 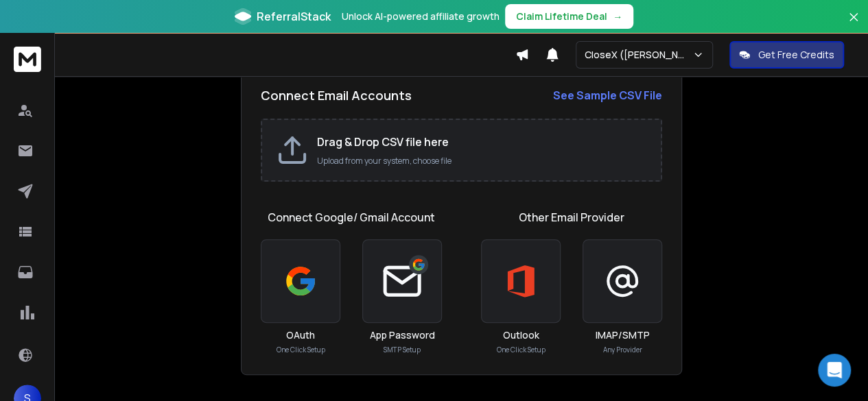 What do you see at coordinates (402, 350) in the screenshot?
I see `p: SMTP Setup` at bounding box center [402, 350].